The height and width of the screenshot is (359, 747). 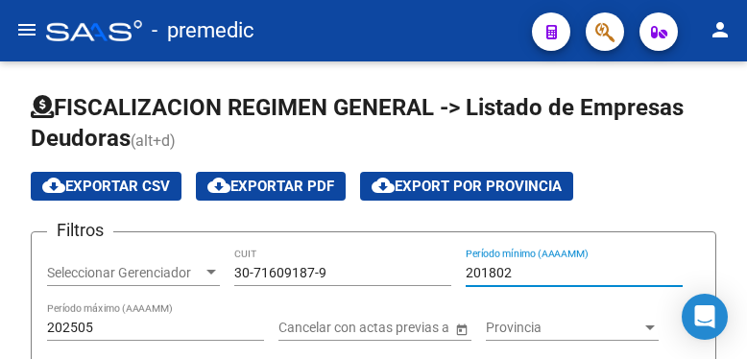 What do you see at coordinates (106, 186) in the screenshot?
I see `span: Exportar CSV` at bounding box center [106, 186].